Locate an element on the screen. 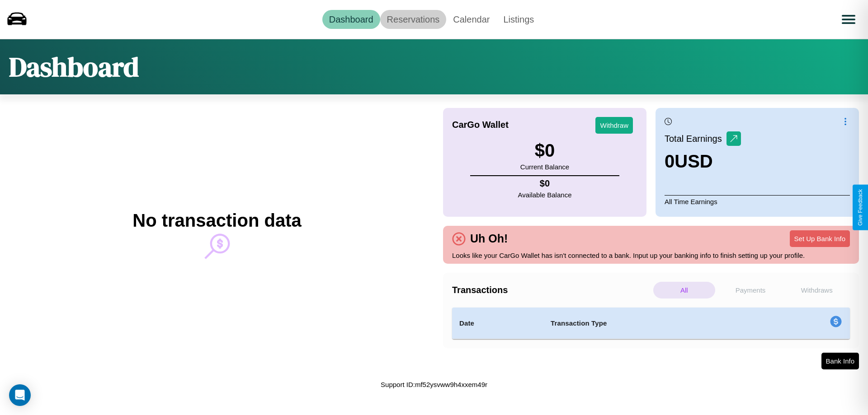 This screenshot has width=868, height=415. p: Looks like your CarGo Wallet has isn't connected to a bank. Input up your banking info to finish ... is located at coordinates (651, 255).